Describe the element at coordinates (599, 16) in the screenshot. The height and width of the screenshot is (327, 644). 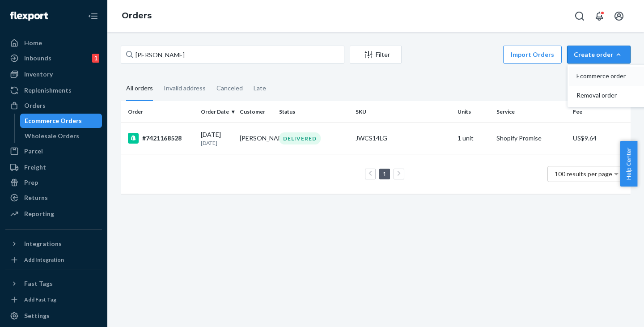
I see `button: Open notifications` at that location.